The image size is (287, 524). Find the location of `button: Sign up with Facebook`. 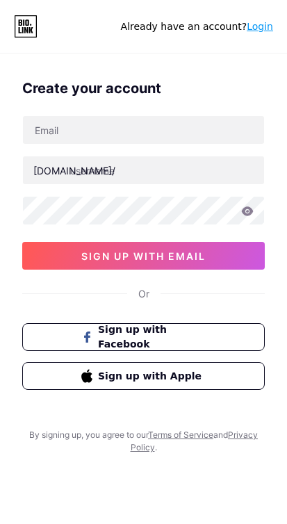

button: Sign up with Facebook is located at coordinates (143, 337).